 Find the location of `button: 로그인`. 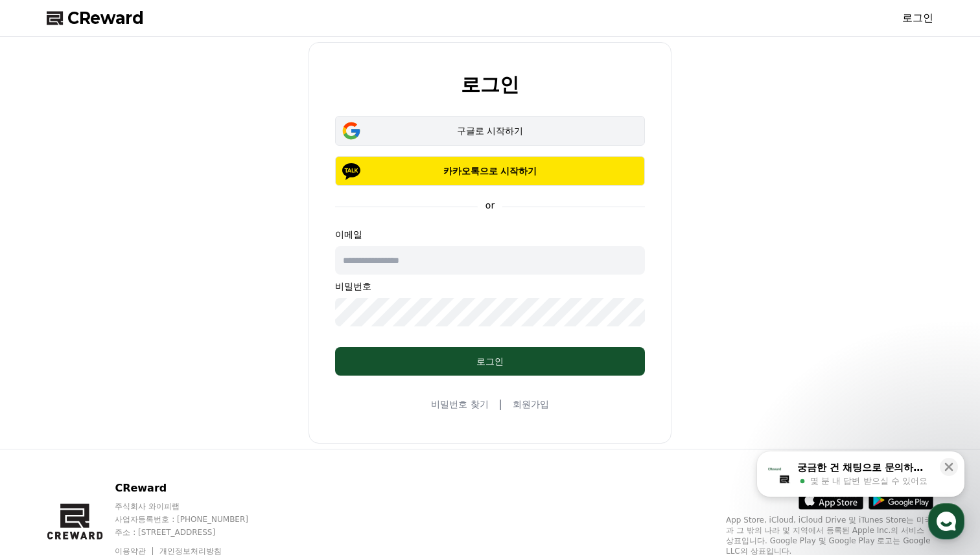

button: 로그인 is located at coordinates (490, 361).